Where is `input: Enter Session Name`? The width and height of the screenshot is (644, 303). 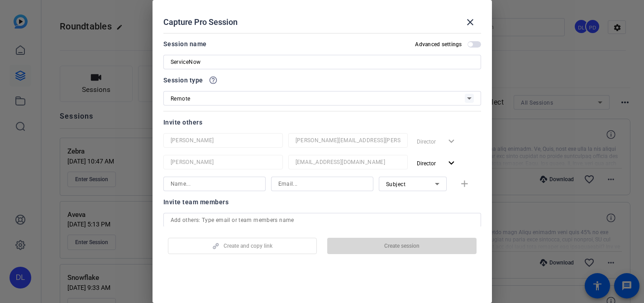
input: Enter Session Name is located at coordinates (322, 62).